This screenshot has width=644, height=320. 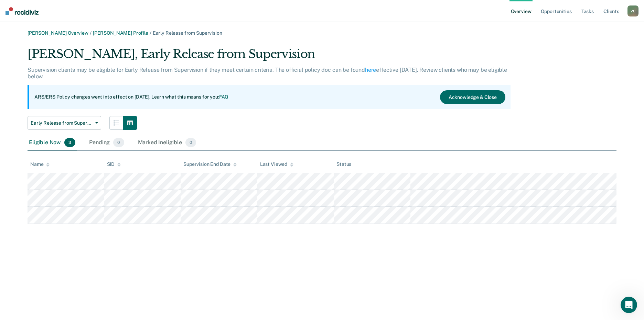 What do you see at coordinates (224, 97) in the screenshot?
I see `a: FAQ` at bounding box center [224, 97].